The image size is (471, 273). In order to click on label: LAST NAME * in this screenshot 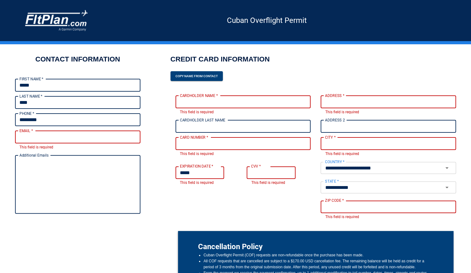, I will do `click(31, 96)`.